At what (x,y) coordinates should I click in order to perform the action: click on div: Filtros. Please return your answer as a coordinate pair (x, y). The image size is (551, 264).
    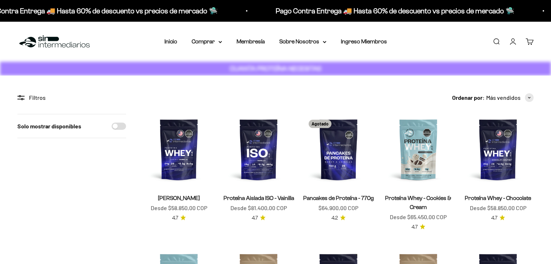
    Looking at the image, I should click on (72, 98).